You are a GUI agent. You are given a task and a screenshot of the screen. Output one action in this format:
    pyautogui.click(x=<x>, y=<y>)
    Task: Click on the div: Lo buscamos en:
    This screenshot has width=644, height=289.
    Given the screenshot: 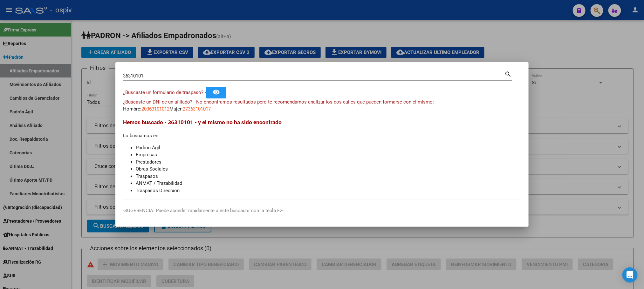 What is the action you would take?
    pyautogui.click(x=322, y=156)
    